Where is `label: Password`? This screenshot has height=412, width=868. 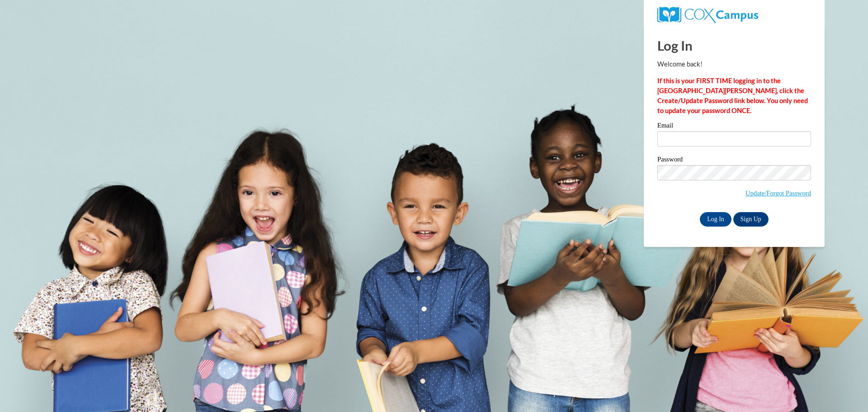 label: Password is located at coordinates (734, 160).